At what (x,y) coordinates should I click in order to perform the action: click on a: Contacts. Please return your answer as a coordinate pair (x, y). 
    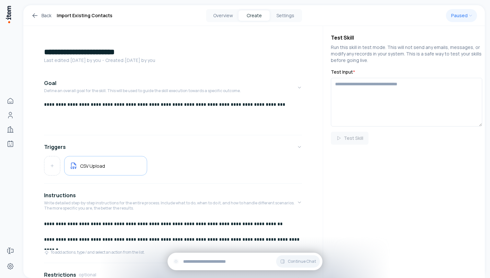
    Looking at the image, I should click on (10, 115).